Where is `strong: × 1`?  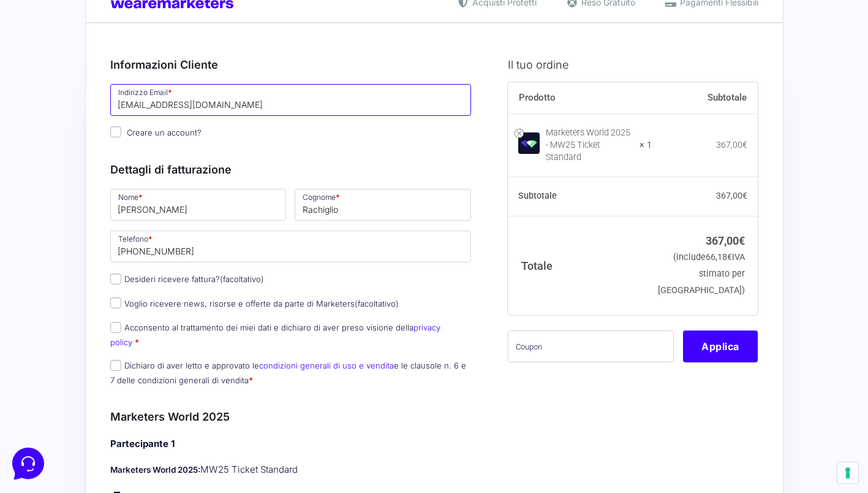
strong: × 1 is located at coordinates (646, 145).